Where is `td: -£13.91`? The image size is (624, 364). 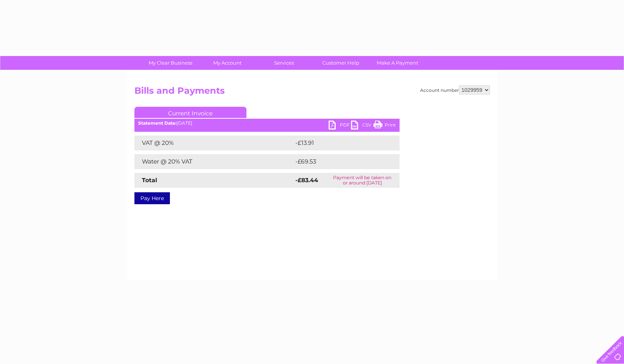
td: -£13.91 is located at coordinates (338, 143).